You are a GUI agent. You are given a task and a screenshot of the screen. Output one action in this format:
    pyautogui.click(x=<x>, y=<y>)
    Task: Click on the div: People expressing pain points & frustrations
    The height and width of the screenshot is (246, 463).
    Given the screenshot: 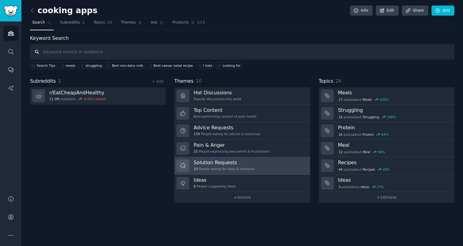 What is the action you would take?
    pyautogui.click(x=232, y=151)
    